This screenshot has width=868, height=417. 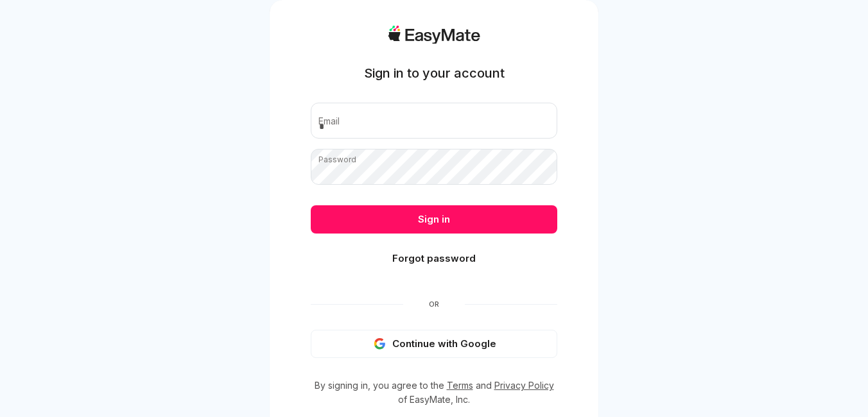 What do you see at coordinates (434, 344) in the screenshot?
I see `button: Continue with Google` at bounding box center [434, 344].